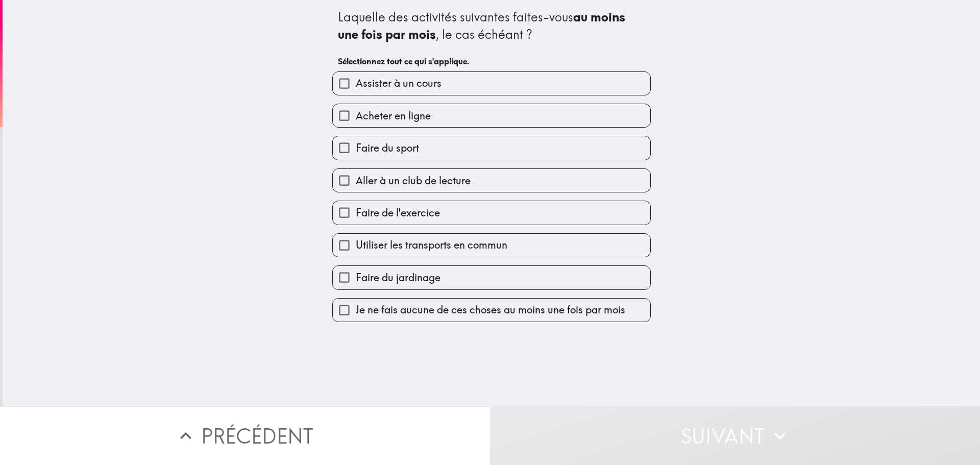 The image size is (980, 465). What do you see at coordinates (491, 62) in the screenshot?
I see `h6: Sélectionnez tout ce qui s'applique.` at bounding box center [491, 62].